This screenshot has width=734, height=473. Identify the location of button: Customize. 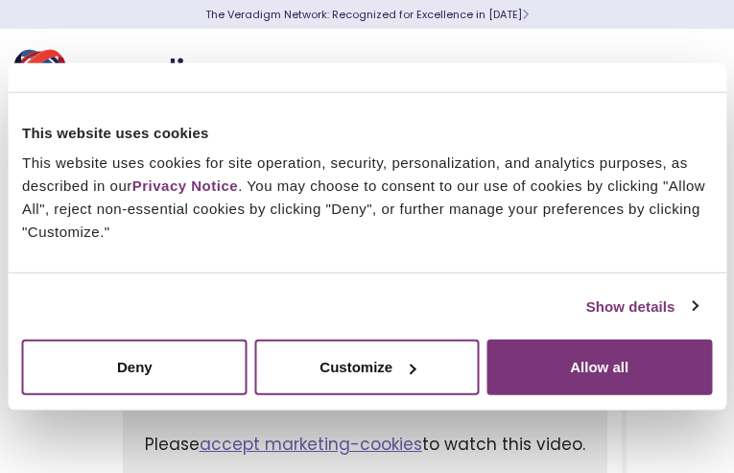
(367, 368).